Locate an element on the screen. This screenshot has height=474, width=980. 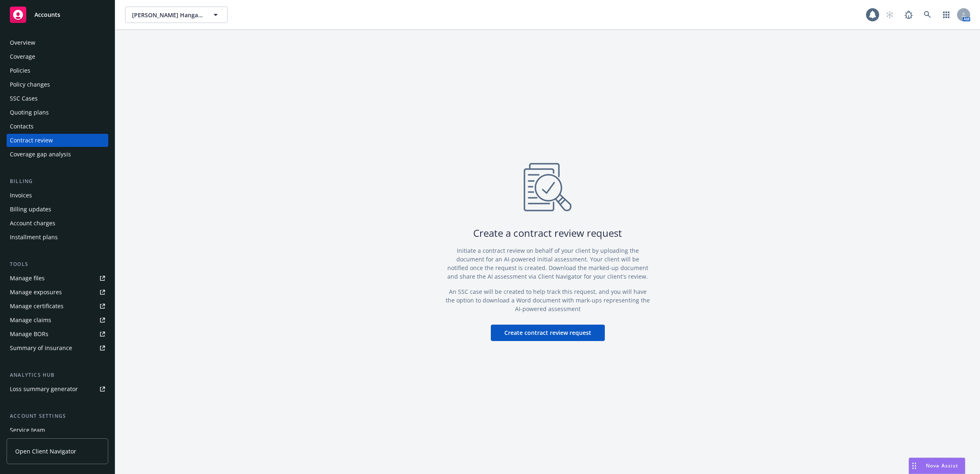
div: Manage BORs is located at coordinates (29, 334).